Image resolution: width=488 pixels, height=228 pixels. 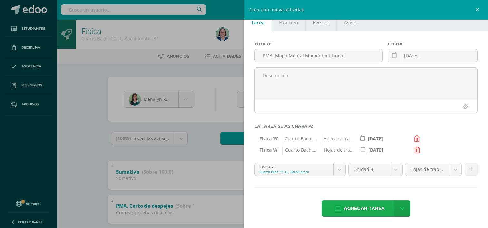 What do you see at coordinates (350, 23) in the screenshot?
I see `span: Aviso` at bounding box center [350, 23].